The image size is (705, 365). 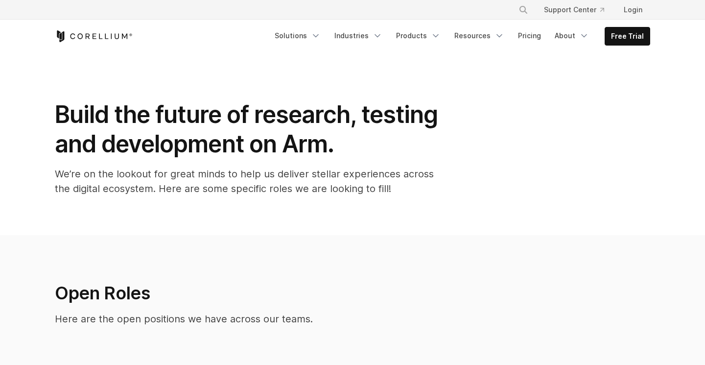 I want to click on a: Support Center, so click(x=574, y=10).